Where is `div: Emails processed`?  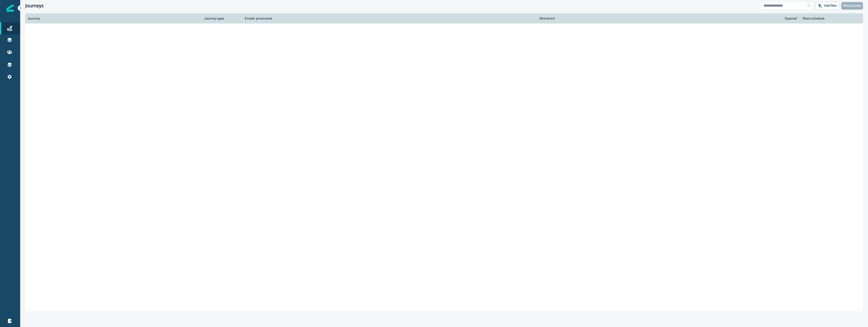
div: Emails processed is located at coordinates (257, 18).